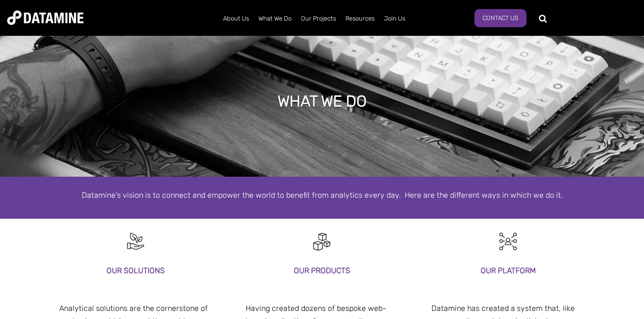 The width and height of the screenshot is (644, 319). I want to click on a: Join Us, so click(395, 19).